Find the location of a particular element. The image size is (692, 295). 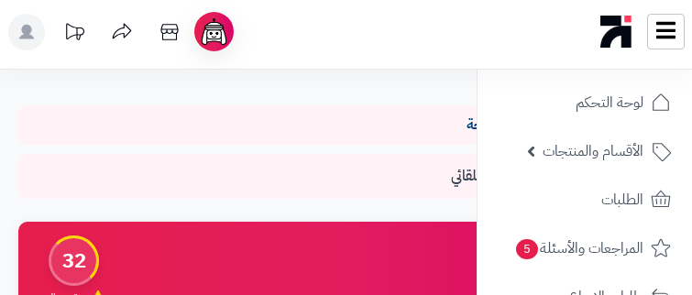

span: الطلبات is located at coordinates (622, 200).